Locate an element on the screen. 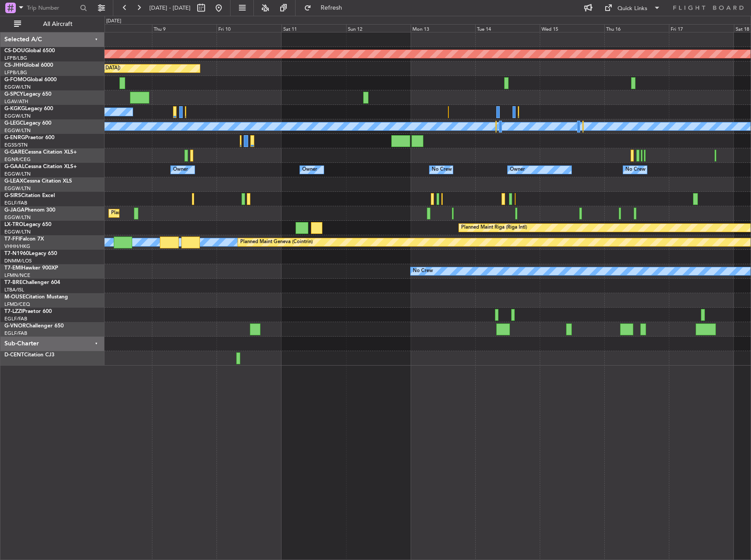  span: G-VNOR is located at coordinates (15, 326).